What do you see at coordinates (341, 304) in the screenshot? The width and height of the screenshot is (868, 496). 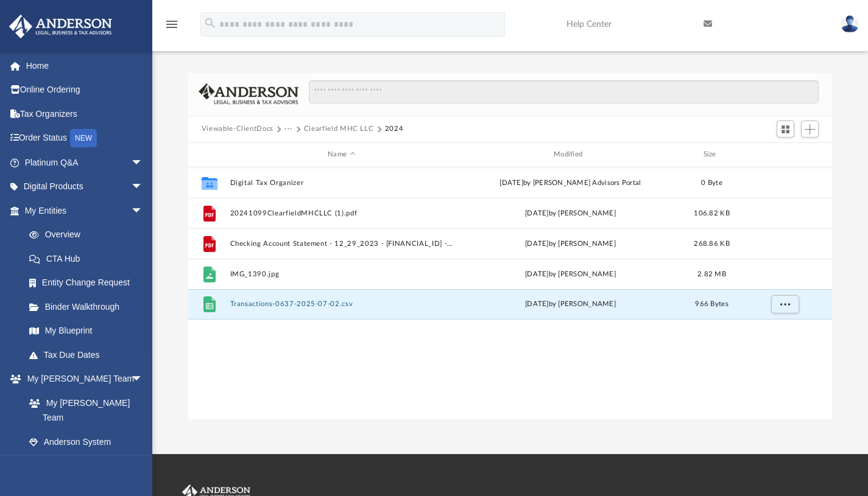 I see `button: Transactions-0637-2025-07-02.csv` at bounding box center [341, 304].